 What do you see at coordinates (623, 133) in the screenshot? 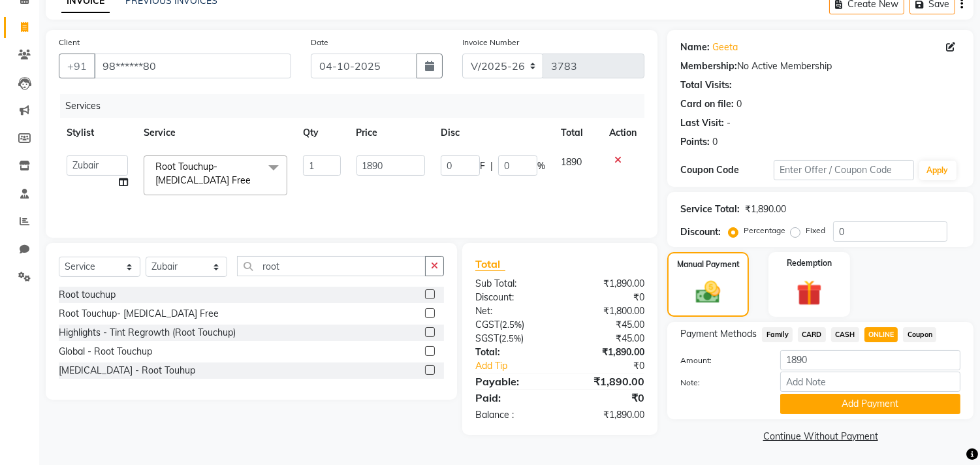
I see `th: Action` at bounding box center [623, 133].